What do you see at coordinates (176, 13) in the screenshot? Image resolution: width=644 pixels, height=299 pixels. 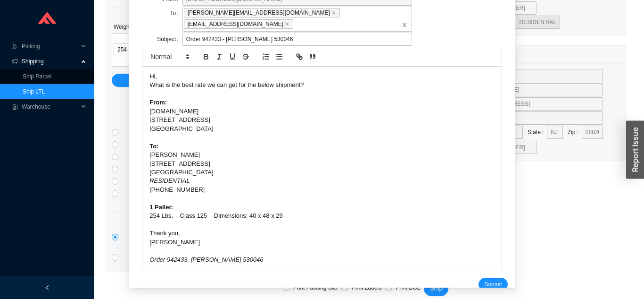 I see `label: To` at bounding box center [176, 13].